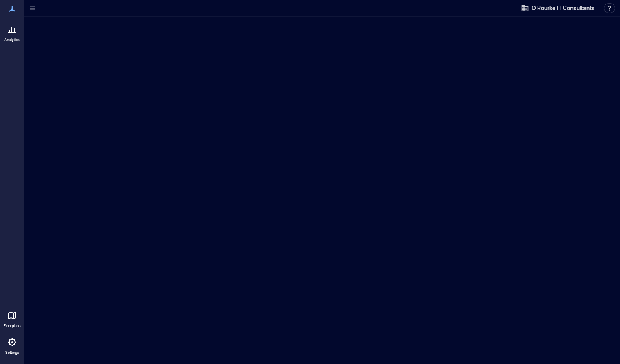 This screenshot has height=364, width=620. What do you see at coordinates (12, 326) in the screenshot?
I see `p: Floorplans` at bounding box center [12, 326].